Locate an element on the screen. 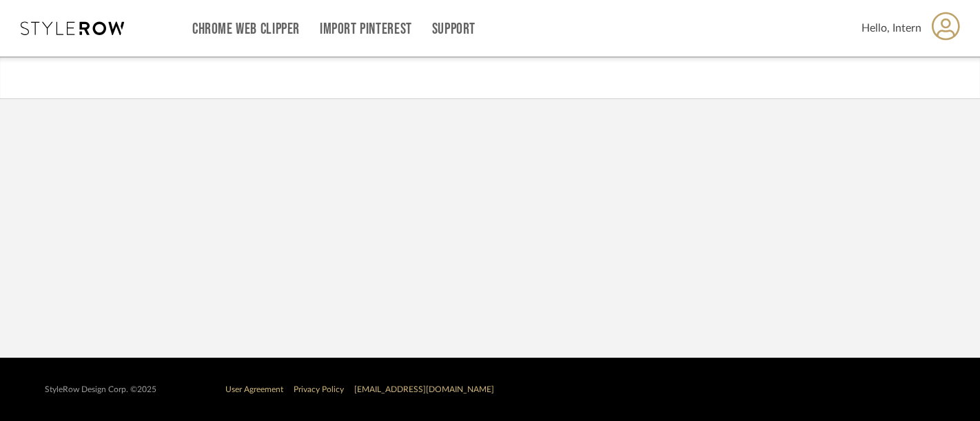 This screenshot has height=421, width=980. a: User Agreement is located at coordinates (254, 390).